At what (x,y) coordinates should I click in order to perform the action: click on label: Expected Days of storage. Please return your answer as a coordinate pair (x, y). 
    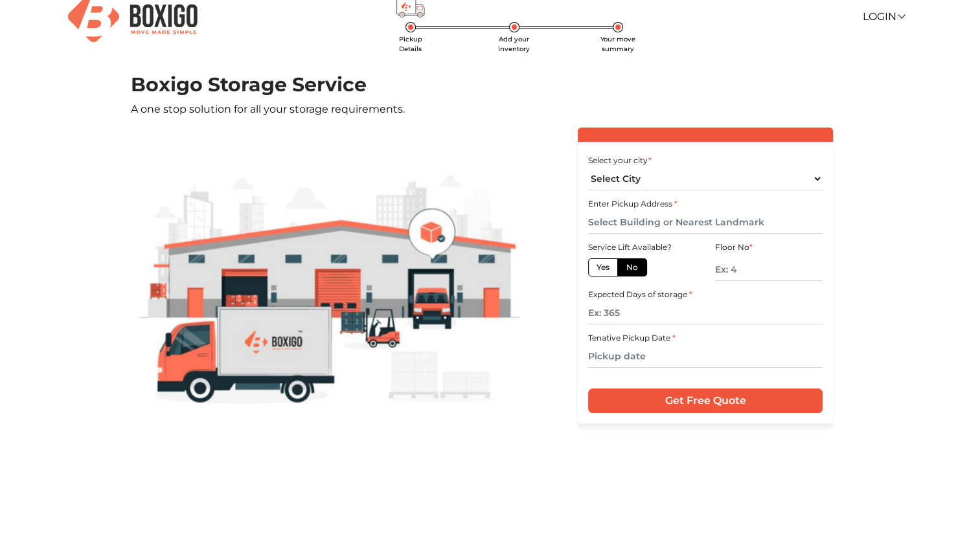
    Looking at the image, I should click on (640, 295).